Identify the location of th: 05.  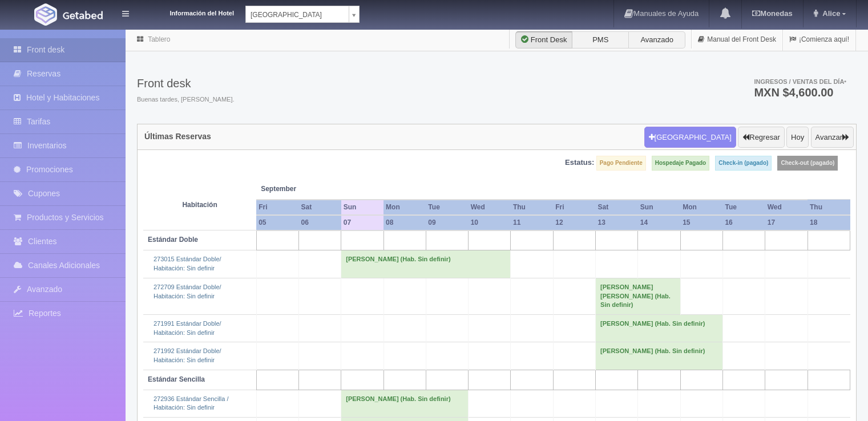
(277, 223).